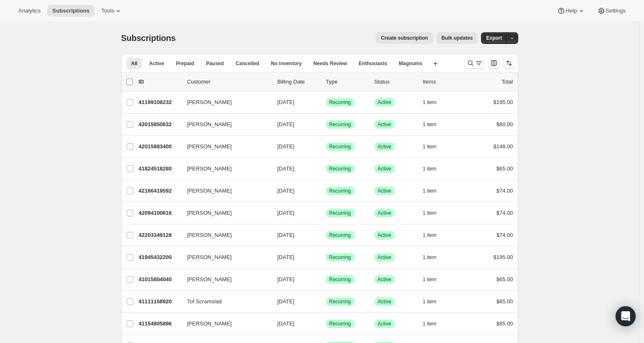 The image size is (644, 343). Describe the element at coordinates (474, 63) in the screenshot. I see `button: Search and filter results` at that location.